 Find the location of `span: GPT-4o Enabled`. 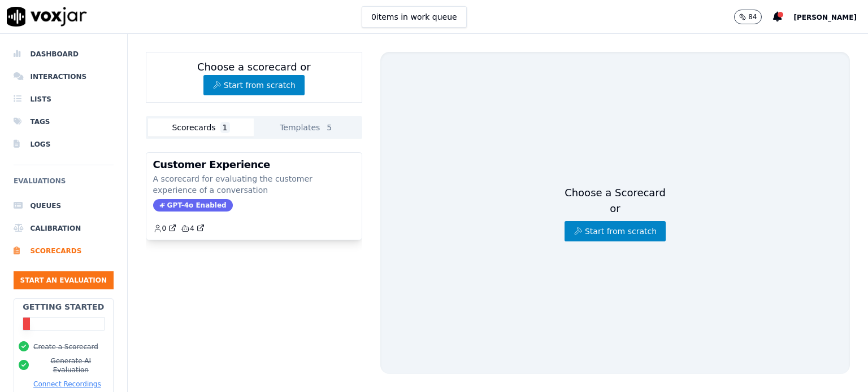

span: GPT-4o Enabled is located at coordinates (193, 206).